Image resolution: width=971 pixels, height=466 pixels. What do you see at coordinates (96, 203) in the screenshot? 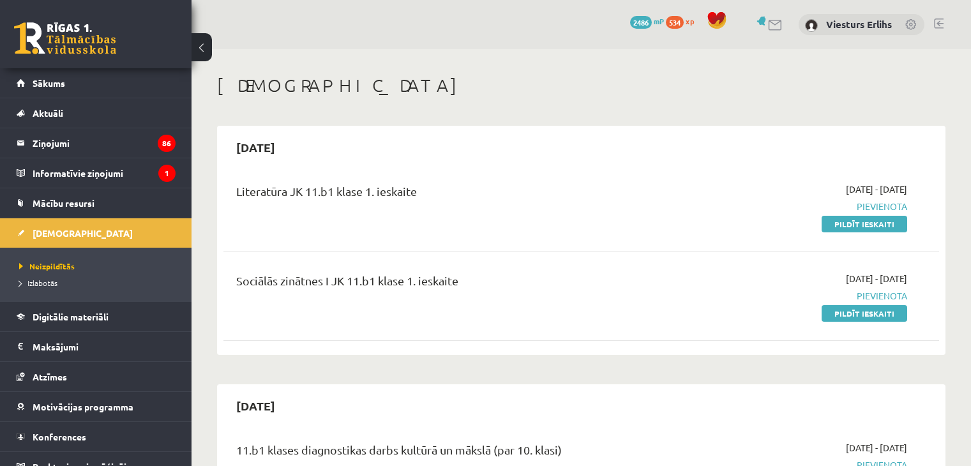
I see `a: Mācību resursi` at bounding box center [96, 203].